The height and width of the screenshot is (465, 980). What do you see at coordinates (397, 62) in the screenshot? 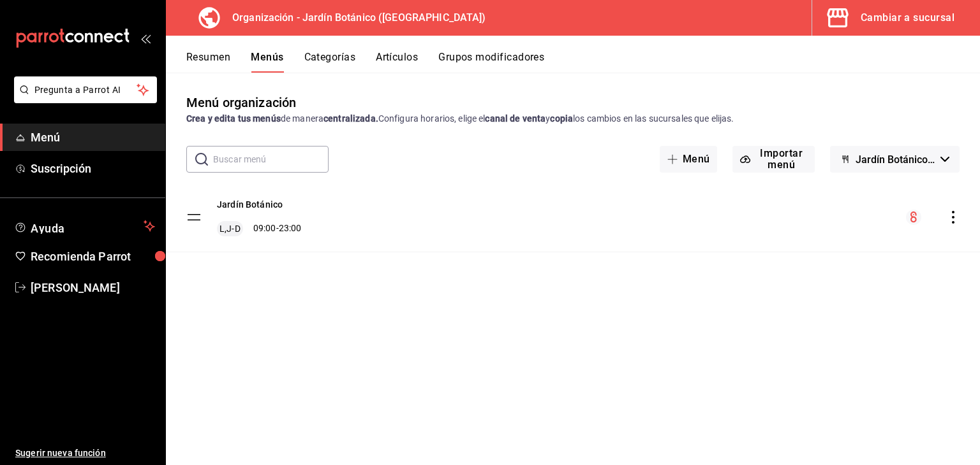
I see `button: Artículos` at bounding box center [397, 62].